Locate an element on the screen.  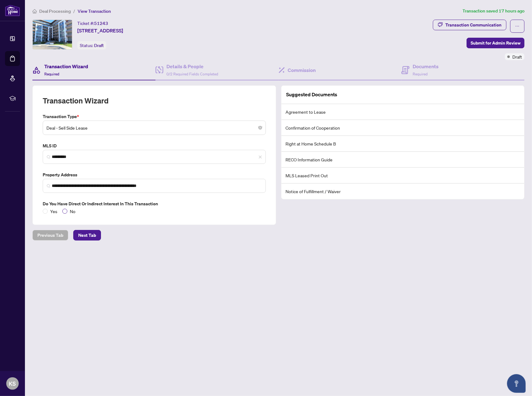
img: logo is located at coordinates (12, 10).